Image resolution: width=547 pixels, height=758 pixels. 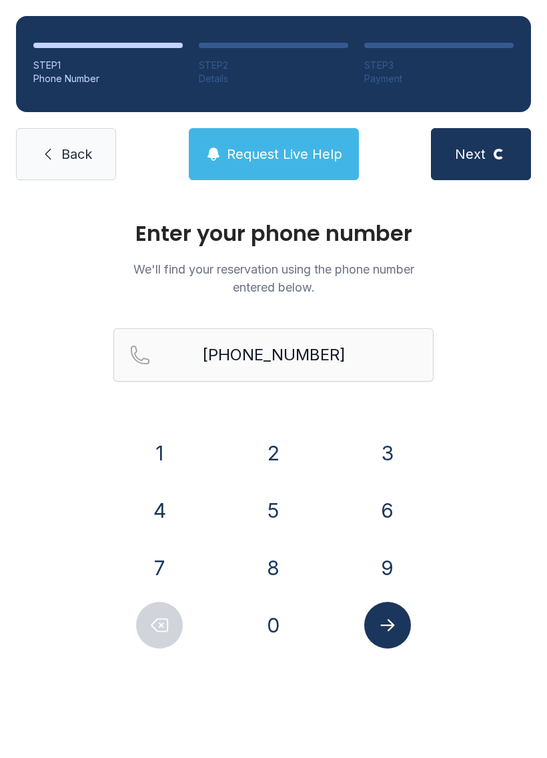 What do you see at coordinates (274, 278) in the screenshot?
I see `p: We'll find your reservation using the phone number entered below.` at bounding box center [274, 278].